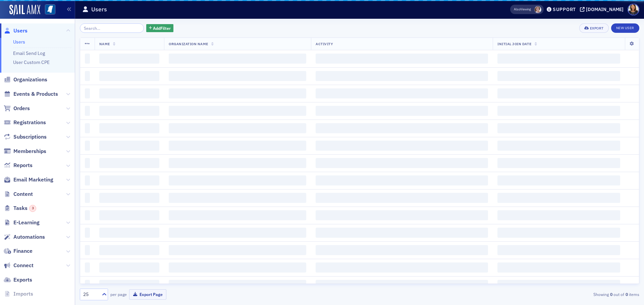  Describe the element at coordinates (33, 180) in the screenshot. I see `span: Email Marketing` at that location.